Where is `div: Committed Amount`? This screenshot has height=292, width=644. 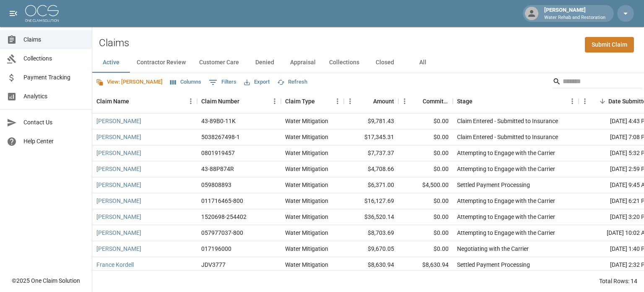 div: Committed Amount is located at coordinates (436, 101).